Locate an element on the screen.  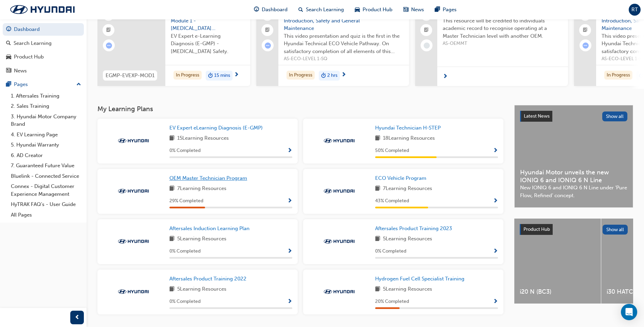
div: News is located at coordinates (20, 71).